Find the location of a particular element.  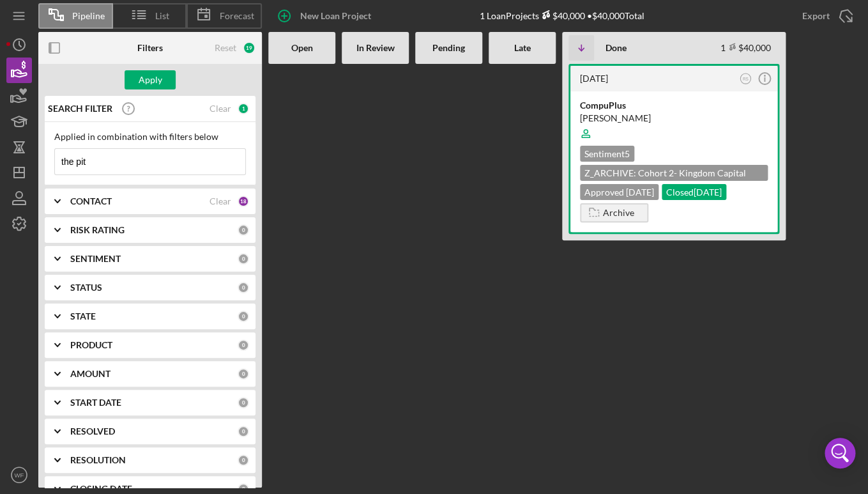

div: 1 is located at coordinates (244, 109).